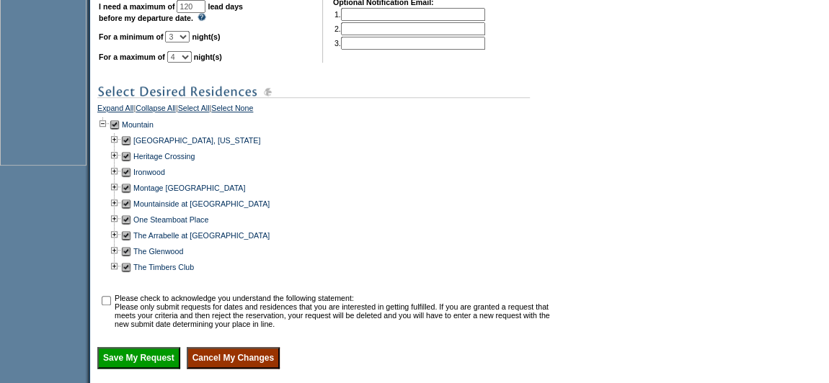 Image resolution: width=829 pixels, height=383 pixels. Describe the element at coordinates (164, 267) in the screenshot. I see `a: The Timbers Club` at that location.